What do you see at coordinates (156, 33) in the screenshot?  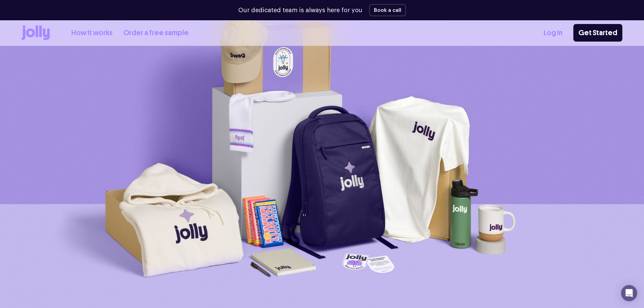 I see `a: Order a free sample` at bounding box center [156, 33].